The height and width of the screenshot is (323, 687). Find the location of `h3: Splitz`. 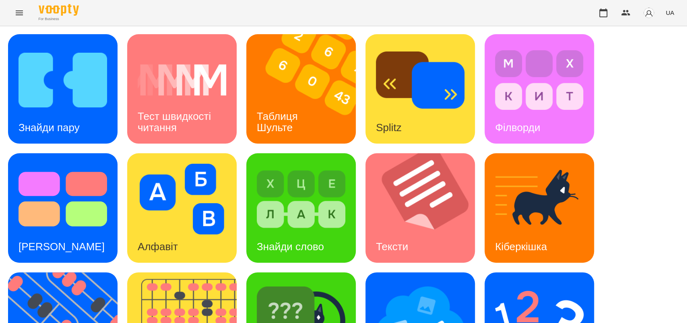

h3: Splitz is located at coordinates (389, 128).